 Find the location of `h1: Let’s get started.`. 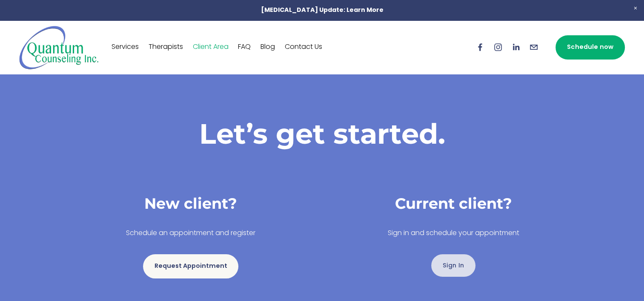

h1: Let’s get started. is located at coordinates (322, 133).